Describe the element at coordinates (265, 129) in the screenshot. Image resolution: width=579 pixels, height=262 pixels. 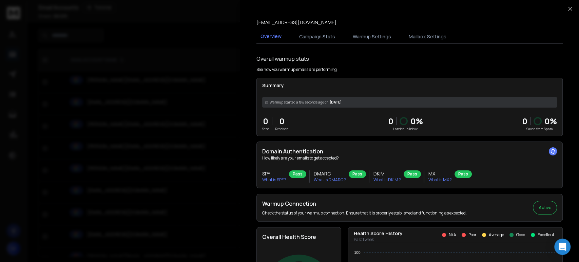
I see `p: Sent` at that location.